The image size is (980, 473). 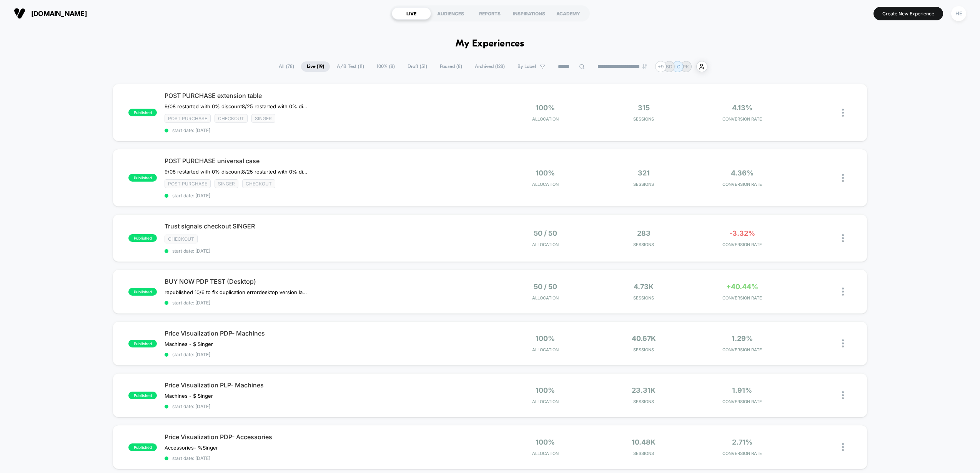 I want to click on span: 315, so click(x=644, y=107).